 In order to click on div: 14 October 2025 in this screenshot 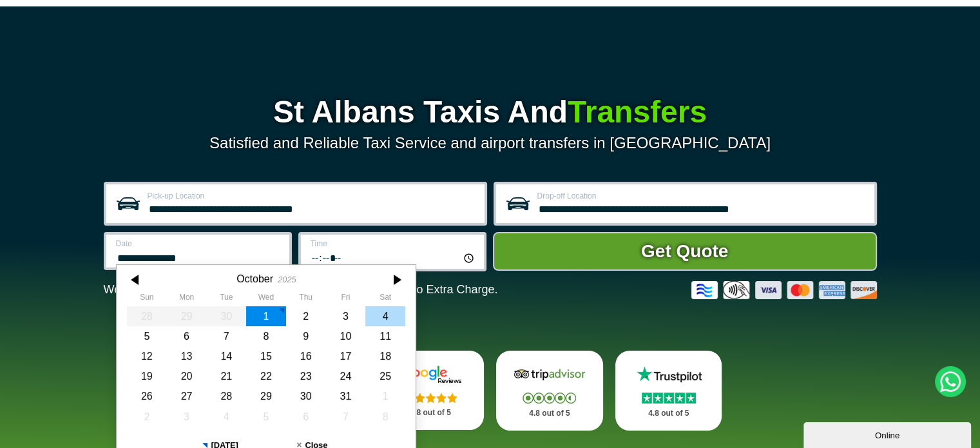, I will do `click(226, 356)`.